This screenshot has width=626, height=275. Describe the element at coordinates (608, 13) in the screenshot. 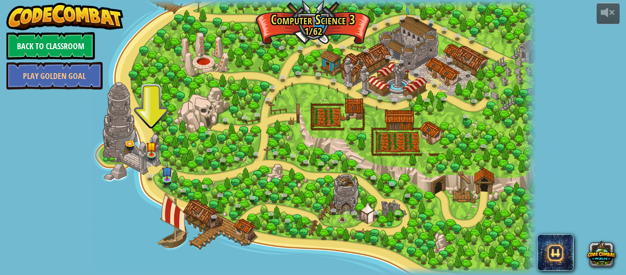

I see `button: Adjust volume` at that location.